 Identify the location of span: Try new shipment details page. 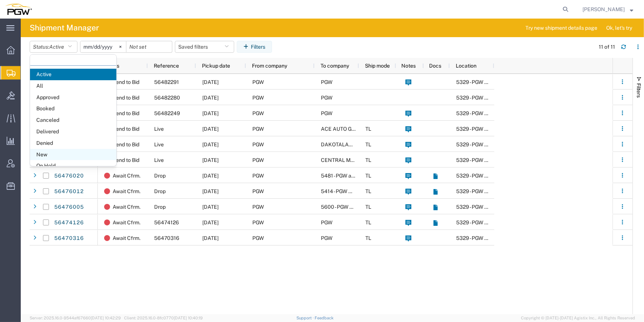
(562, 28).